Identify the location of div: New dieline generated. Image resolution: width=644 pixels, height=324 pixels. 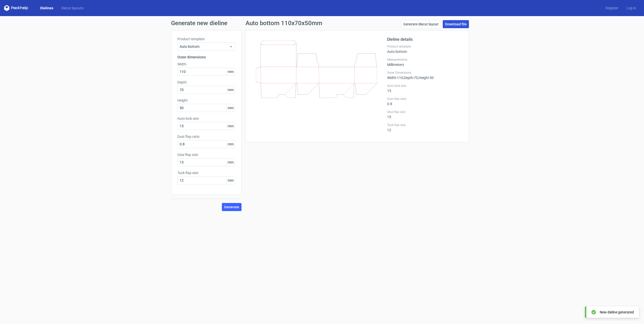
(617, 312).